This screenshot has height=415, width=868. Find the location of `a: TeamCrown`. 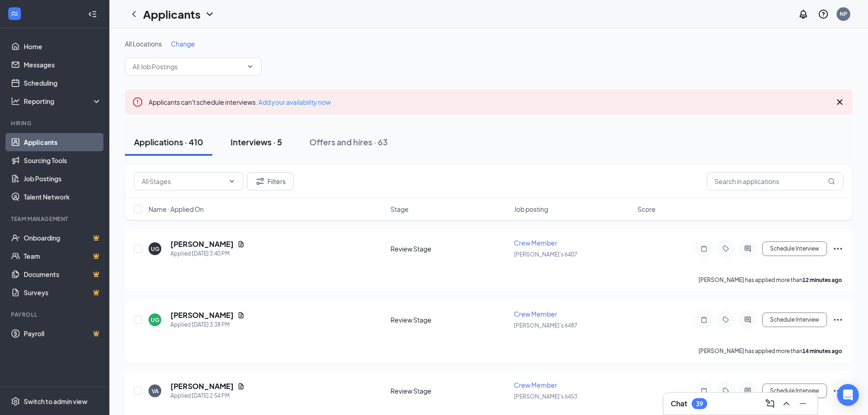

a: TeamCrown is located at coordinates (62, 256).